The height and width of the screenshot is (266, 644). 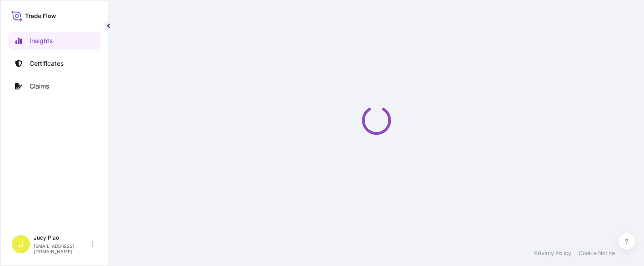 What do you see at coordinates (39, 86) in the screenshot?
I see `p: Claims` at bounding box center [39, 86].